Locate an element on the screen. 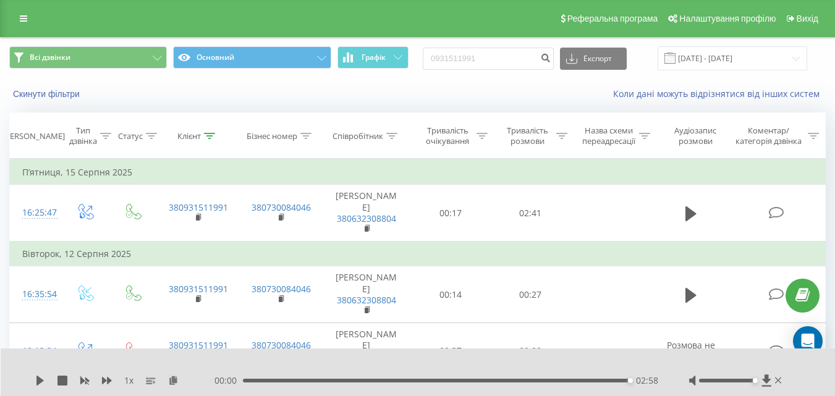 The width and height of the screenshot is (835, 396). button: Експорт is located at coordinates (593, 59).